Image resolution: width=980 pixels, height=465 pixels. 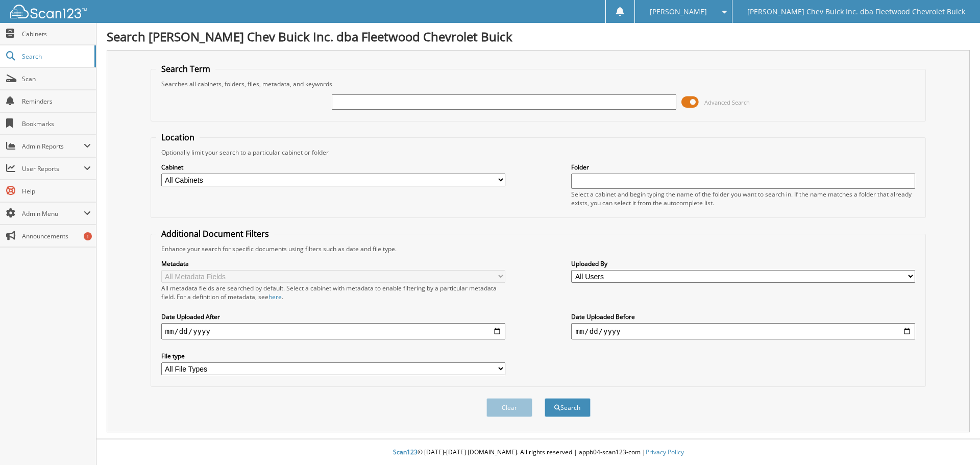 What do you see at coordinates (510, 407) in the screenshot?
I see `button: Clear` at bounding box center [510, 407].